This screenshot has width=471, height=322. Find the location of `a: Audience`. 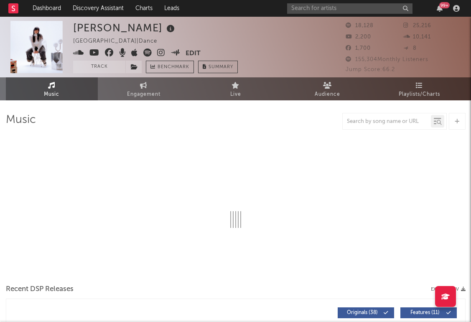

a: Audience is located at coordinates (328, 89).